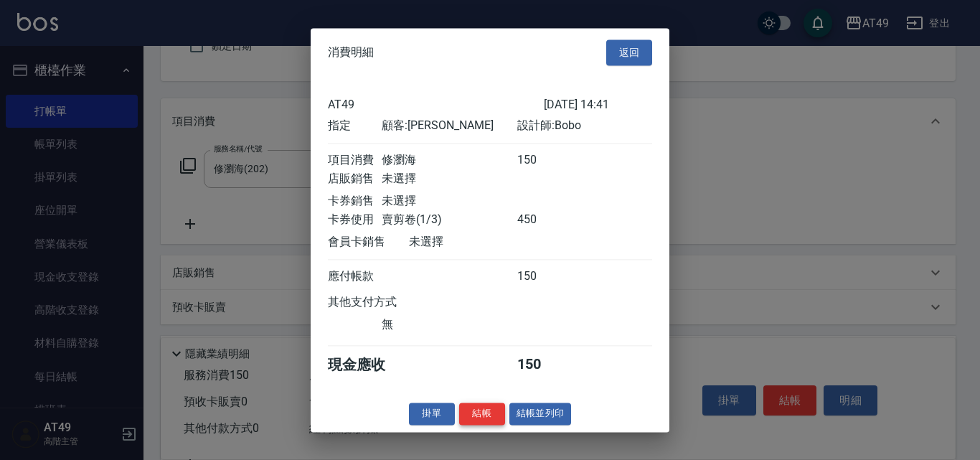  I want to click on button: 結帳, so click(482, 413).